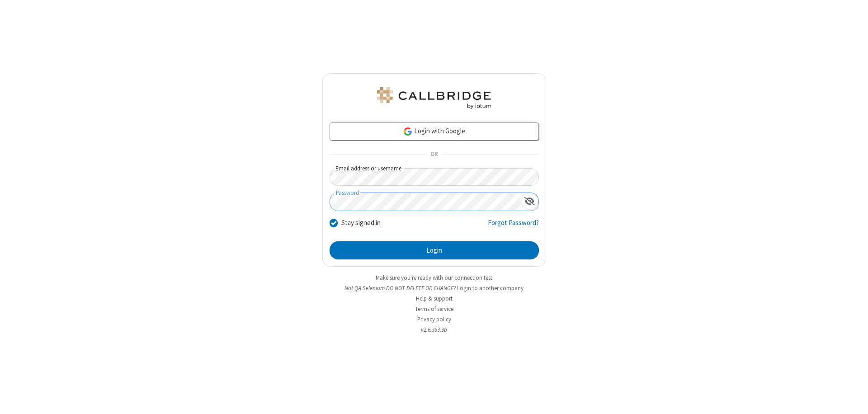  What do you see at coordinates (434, 298) in the screenshot?
I see `a: Help & support` at bounding box center [434, 298].